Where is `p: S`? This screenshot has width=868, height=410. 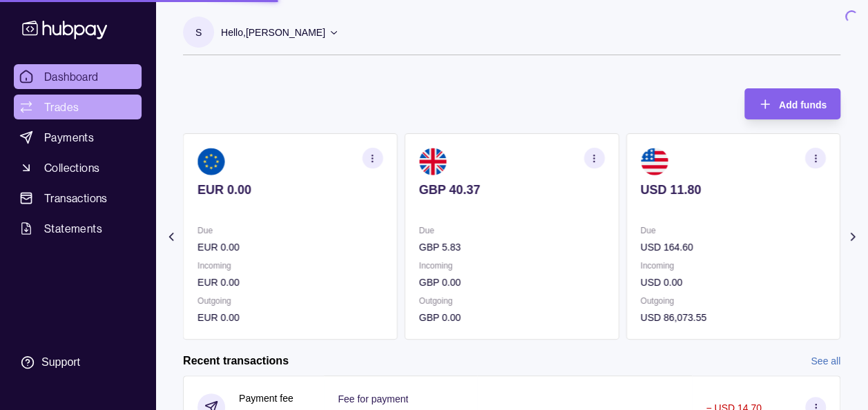 p: S is located at coordinates (198, 33).